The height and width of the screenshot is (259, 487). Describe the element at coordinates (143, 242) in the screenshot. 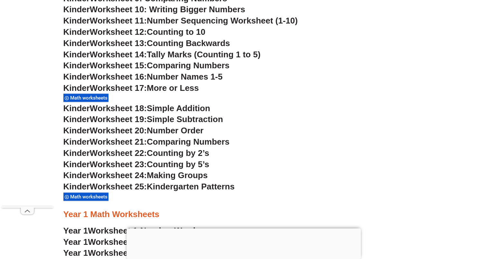

I see `a: Year 1Worksheet 2:Comparing Numbers` at that location.